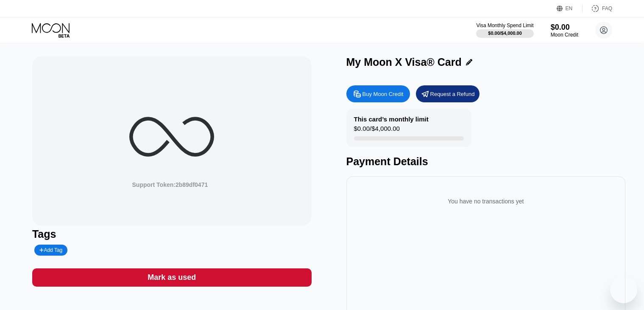  Describe the element at coordinates (504, 30) in the screenshot. I see `div: Visa Monthly Spend Limit$0.00/$4,000.00` at that location.